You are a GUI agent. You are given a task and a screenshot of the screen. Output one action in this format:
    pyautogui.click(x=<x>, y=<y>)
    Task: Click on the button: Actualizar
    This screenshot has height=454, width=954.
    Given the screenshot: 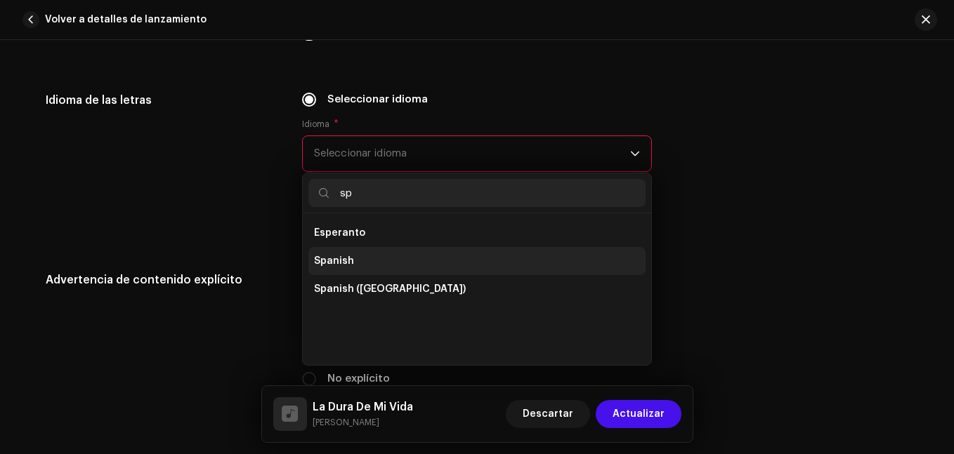 What is the action you would take?
    pyautogui.click(x=638, y=414)
    